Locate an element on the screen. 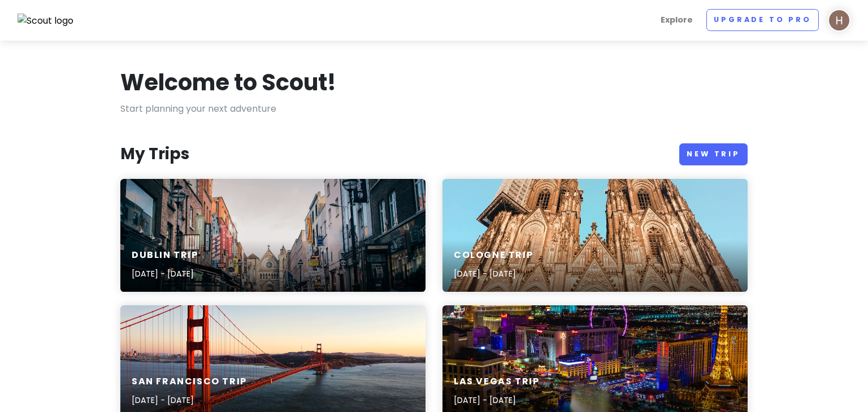 Image resolution: width=868 pixels, height=412 pixels. h3: My Trips is located at coordinates (155, 154).